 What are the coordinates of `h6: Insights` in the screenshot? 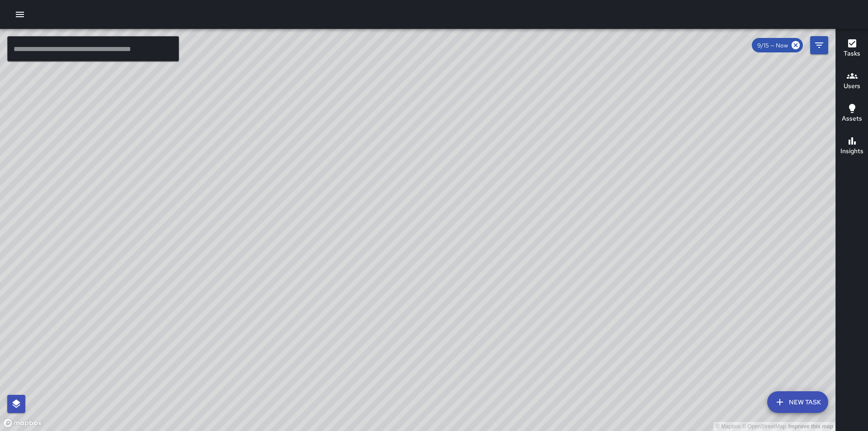 It's located at (851, 151).